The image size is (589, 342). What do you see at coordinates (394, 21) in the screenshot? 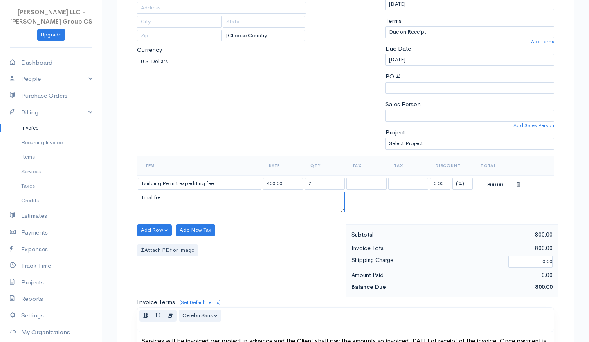
I see `label: Terms` at bounding box center [394, 21].